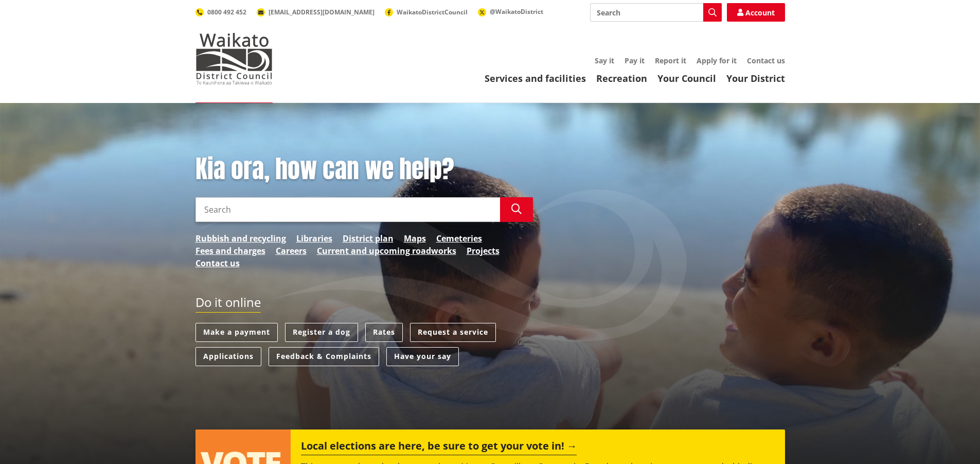  I want to click on a: Make a payment, so click(237, 332).